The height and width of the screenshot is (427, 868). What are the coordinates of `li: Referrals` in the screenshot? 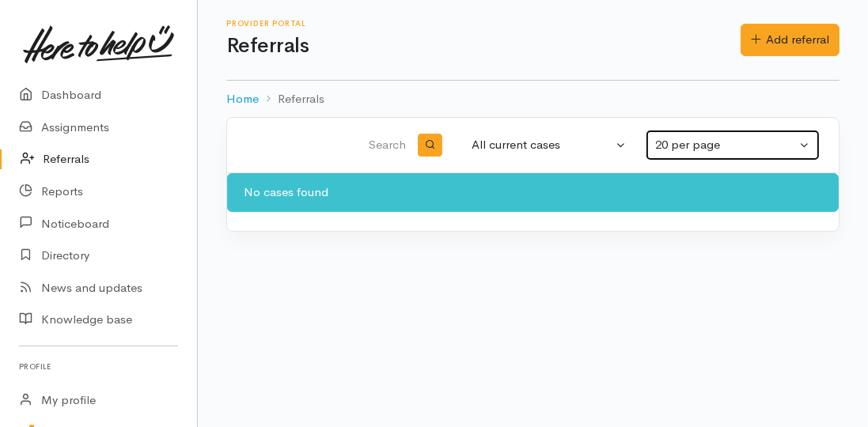 It's located at (291, 99).